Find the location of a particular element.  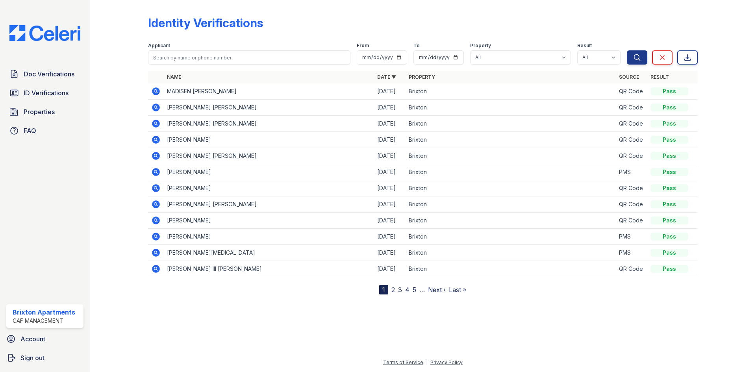

a: Name is located at coordinates (174, 77).